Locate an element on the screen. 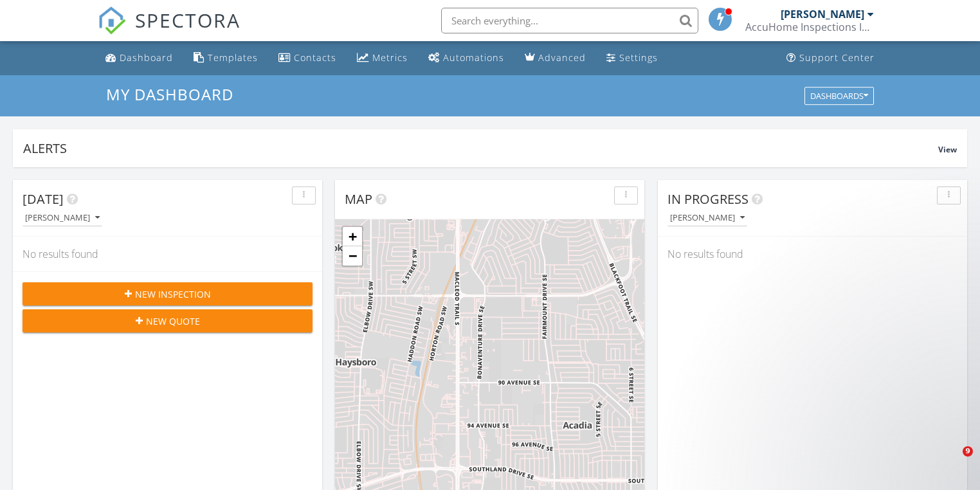  span: View is located at coordinates (947, 149).